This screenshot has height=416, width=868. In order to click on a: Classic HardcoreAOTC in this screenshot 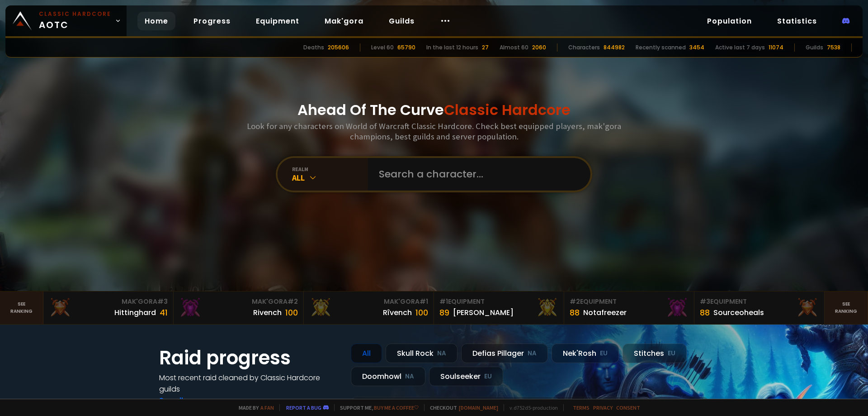, I will do `click(66, 21)`.